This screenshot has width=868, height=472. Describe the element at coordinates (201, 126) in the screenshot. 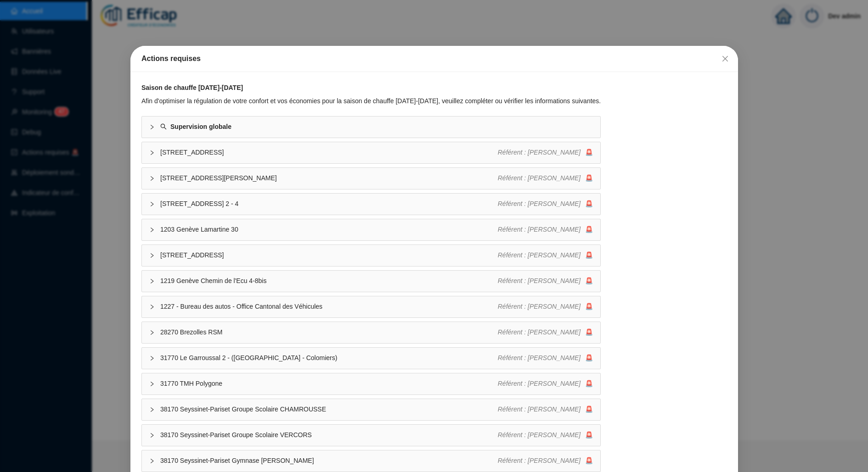

I see `strong: Supervision globale` at that location.